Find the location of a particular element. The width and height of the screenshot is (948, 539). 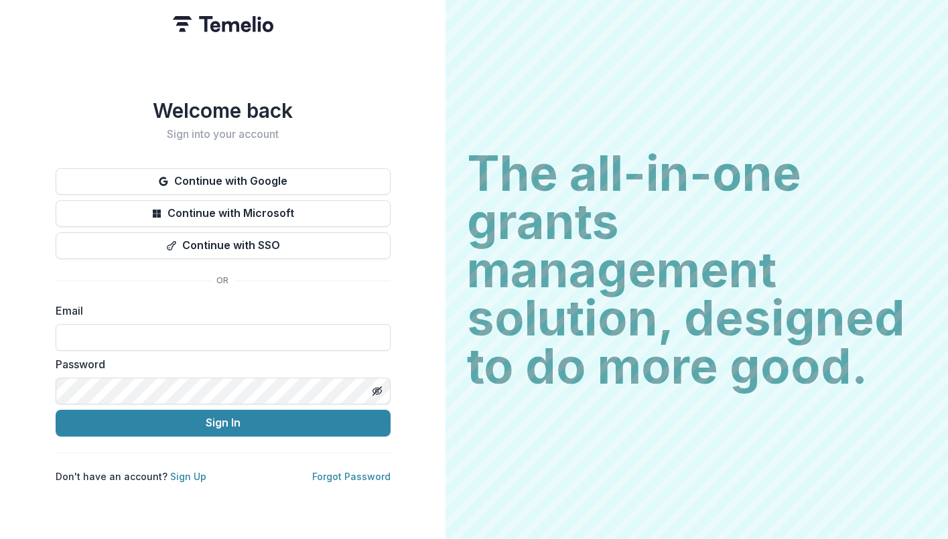

img: Temelio is located at coordinates (223, 24).